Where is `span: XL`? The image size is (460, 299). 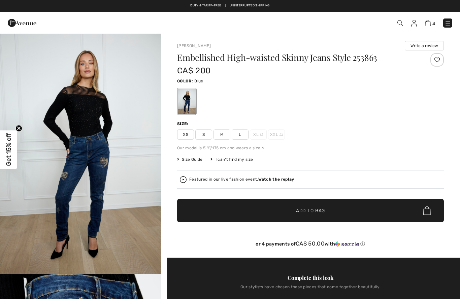 span: XL is located at coordinates (258, 135).